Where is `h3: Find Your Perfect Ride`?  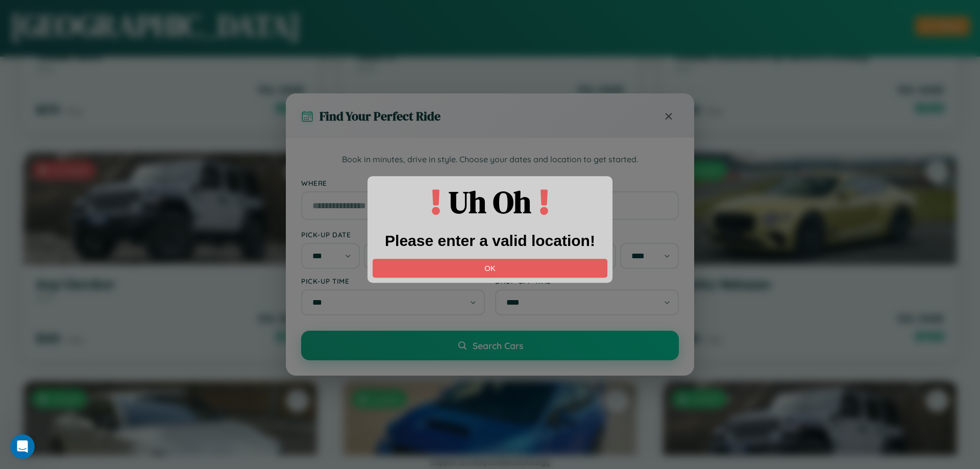
h3: Find Your Perfect Ride is located at coordinates (380, 116).